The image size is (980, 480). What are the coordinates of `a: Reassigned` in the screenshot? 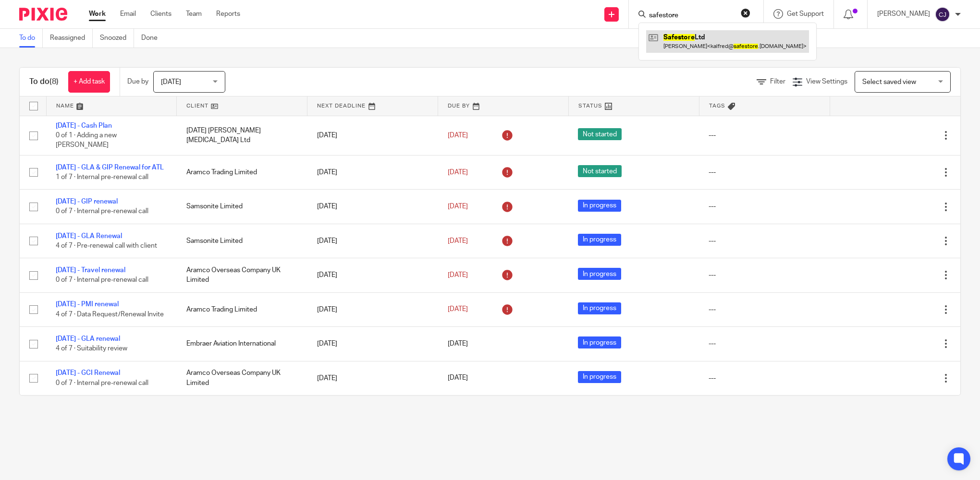 It's located at (71, 38).